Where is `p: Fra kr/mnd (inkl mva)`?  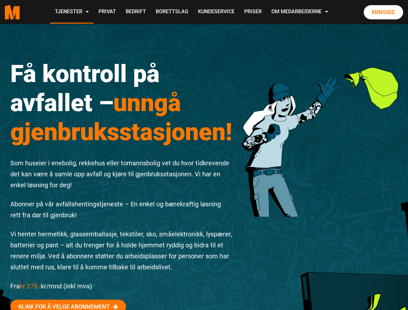
p: Fra kr/mnd (inkl mva) is located at coordinates (122, 286).